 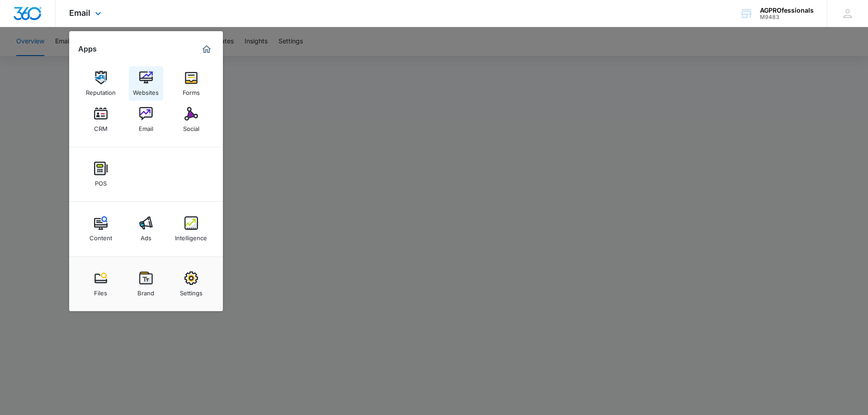 I want to click on div: Brand, so click(x=146, y=291).